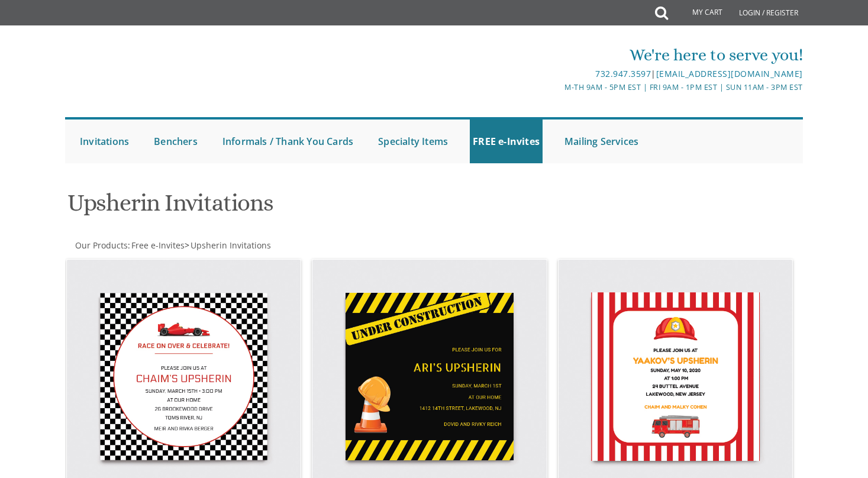 The width and height of the screenshot is (868, 478). Describe the element at coordinates (158, 245) in the screenshot. I see `a: Free e-Invites` at that location.